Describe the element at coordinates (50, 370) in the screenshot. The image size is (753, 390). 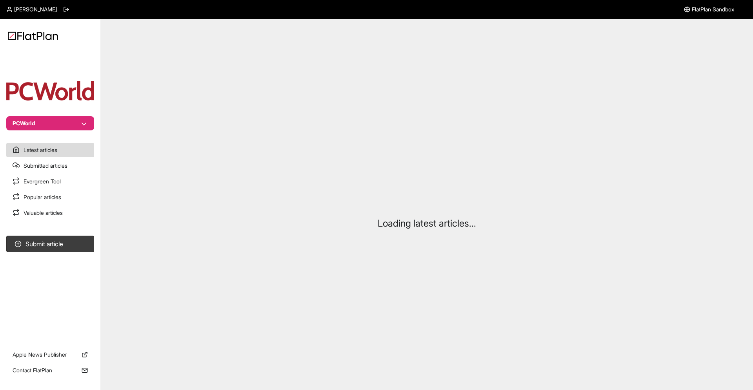
I see `a: Contact FlatPlan` at that location.